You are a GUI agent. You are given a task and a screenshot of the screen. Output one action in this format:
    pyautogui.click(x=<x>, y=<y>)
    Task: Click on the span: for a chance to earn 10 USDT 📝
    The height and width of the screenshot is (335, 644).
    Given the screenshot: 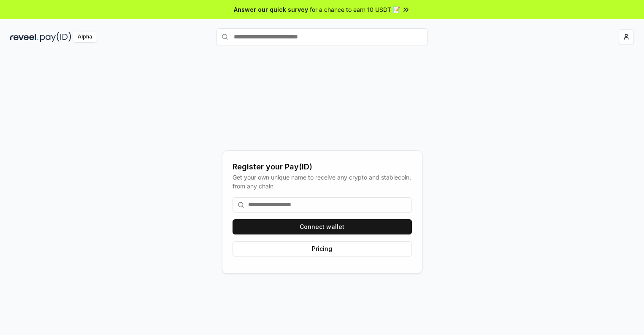 What is the action you would take?
    pyautogui.click(x=355, y=9)
    